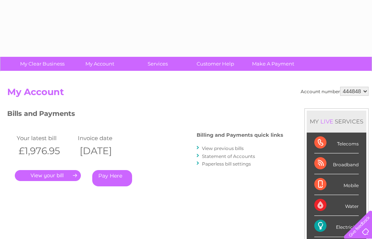 This screenshot has width=372, height=239. What do you see at coordinates (145, 115) in the screenshot?
I see `h3: Bills and Payments` at bounding box center [145, 115].